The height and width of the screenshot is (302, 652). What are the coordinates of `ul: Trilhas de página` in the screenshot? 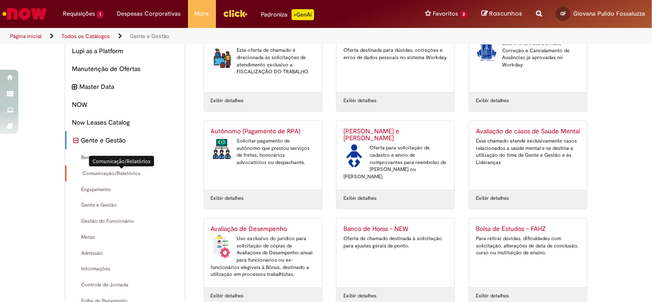 It's located at (217, 36).